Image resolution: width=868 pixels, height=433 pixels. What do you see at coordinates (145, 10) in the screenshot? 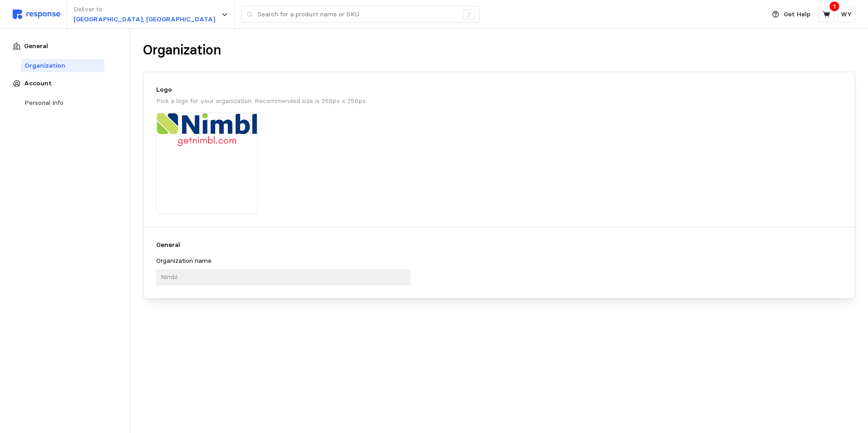
I see `p: Deliver to` at bounding box center [145, 10].